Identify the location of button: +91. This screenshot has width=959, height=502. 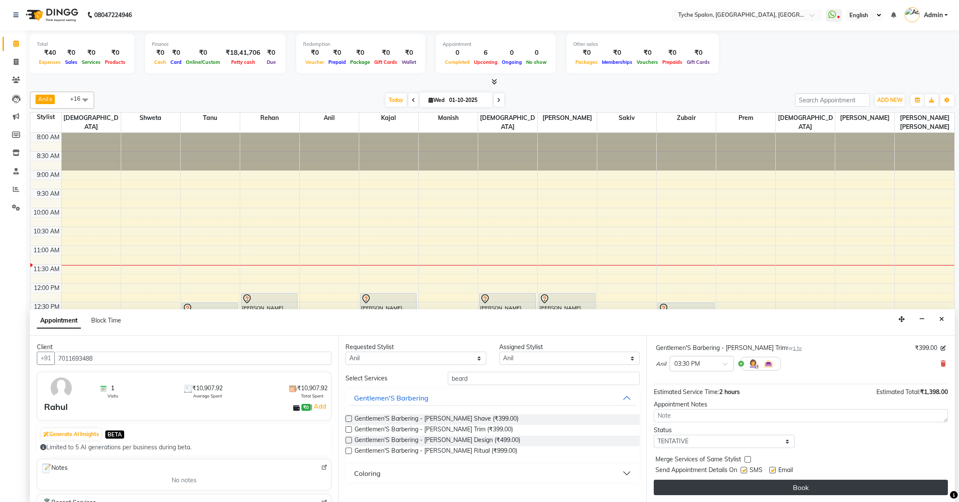
(46, 358).